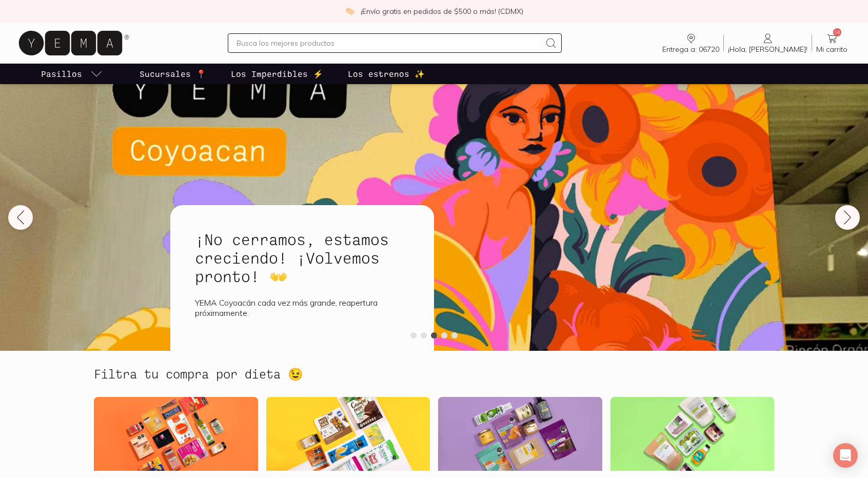  I want to click on p: Sucursales 📍, so click(173, 74).